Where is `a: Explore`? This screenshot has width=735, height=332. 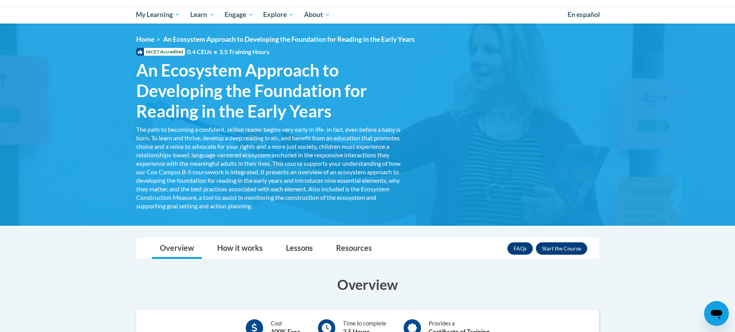
a: Explore is located at coordinates (279, 15).